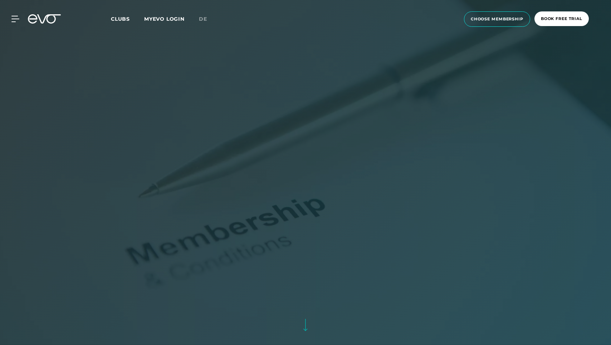 The width and height of the screenshot is (611, 345). What do you see at coordinates (164, 19) in the screenshot?
I see `a: MYEVO LOGIN` at bounding box center [164, 19].